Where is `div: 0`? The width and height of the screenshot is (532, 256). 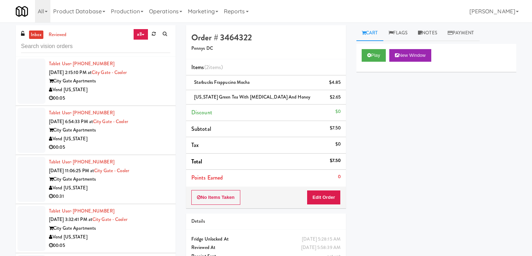 div: 0 is located at coordinates (340, 176).